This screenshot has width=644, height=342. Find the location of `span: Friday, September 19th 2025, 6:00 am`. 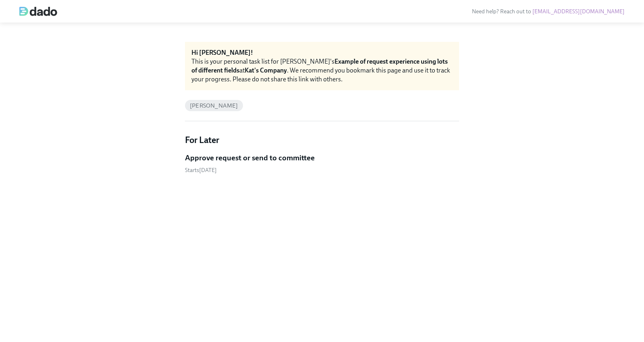

span: Friday, September 19th 2025, 6:00 am is located at coordinates (201, 170).